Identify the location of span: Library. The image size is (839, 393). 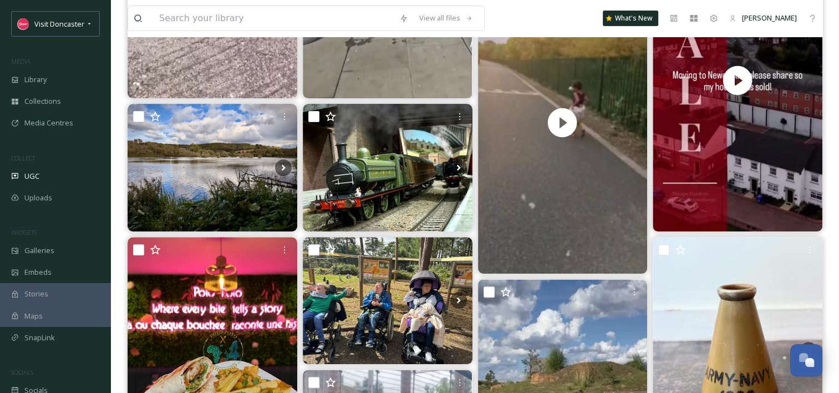
(35, 79).